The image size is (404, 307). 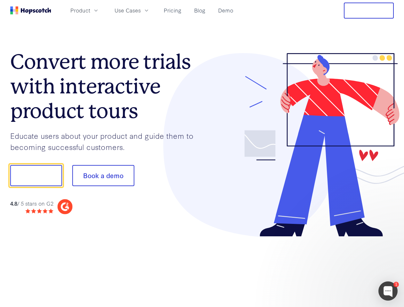 I want to click on button: Use Cases, so click(x=132, y=10).